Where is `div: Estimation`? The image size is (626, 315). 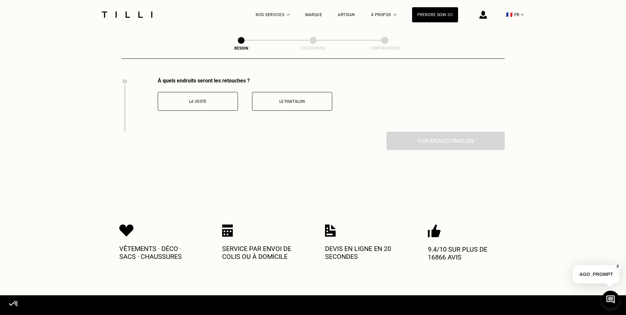
div: Estimation is located at coordinates (313, 48).